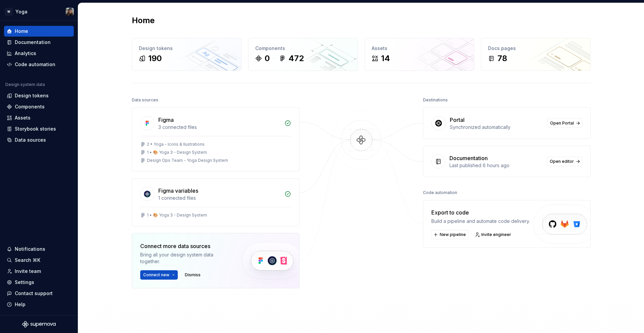 This screenshot has height=333, width=644. I want to click on a: Assets, so click(39, 118).